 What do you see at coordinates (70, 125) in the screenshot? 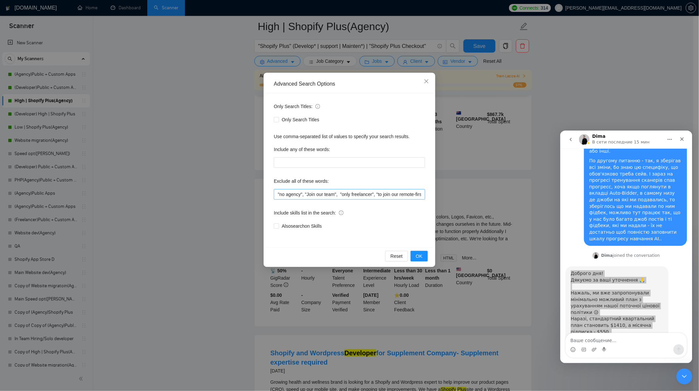
I see `div: joined the conversation` at bounding box center [70, 125].